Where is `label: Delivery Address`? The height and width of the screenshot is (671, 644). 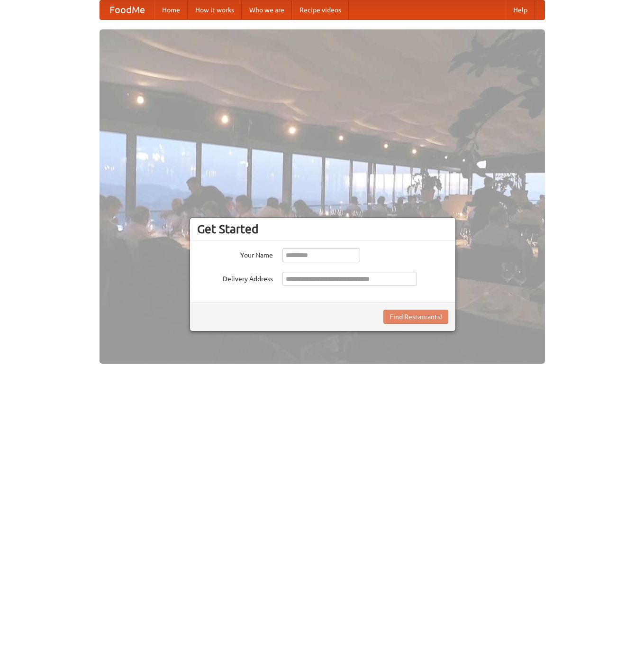
label: Delivery Address is located at coordinates (235, 277).